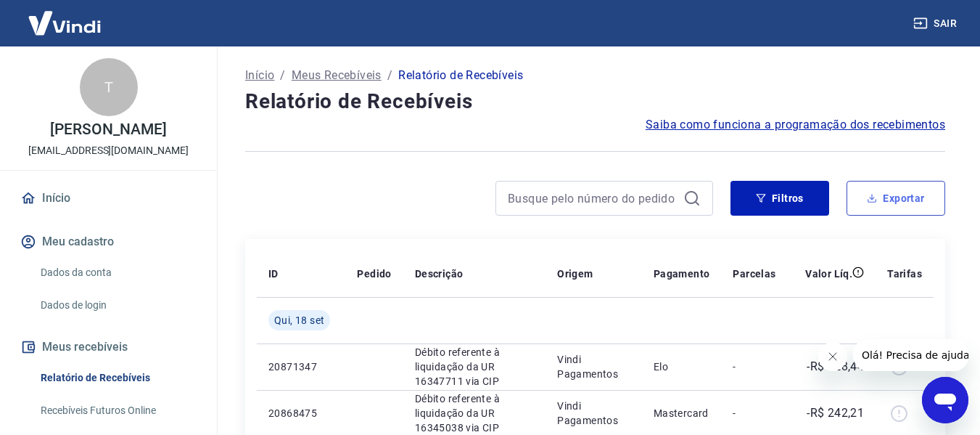 This screenshot has width=980, height=435. Describe the element at coordinates (461, 76) in the screenshot. I see `p: Relatório de Recebíveis` at that location.